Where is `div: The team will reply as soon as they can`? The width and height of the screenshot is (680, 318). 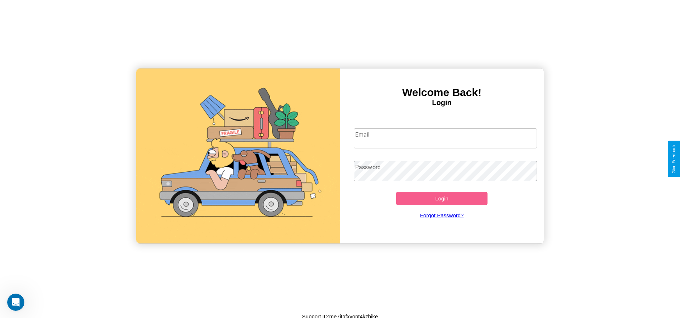 div: The team will reply as soon as they can is located at coordinates (77, 15).